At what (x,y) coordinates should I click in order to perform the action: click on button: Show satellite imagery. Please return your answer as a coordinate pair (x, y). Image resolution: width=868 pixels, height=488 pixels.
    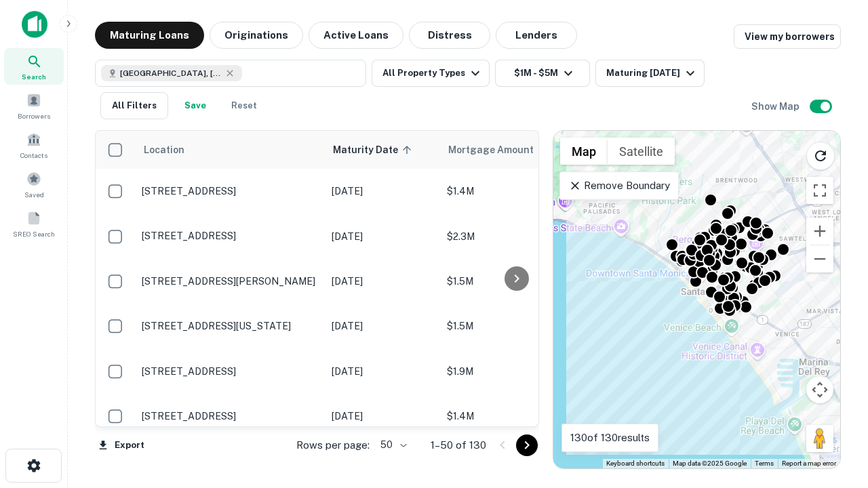
    Looking at the image, I should click on (641, 152).